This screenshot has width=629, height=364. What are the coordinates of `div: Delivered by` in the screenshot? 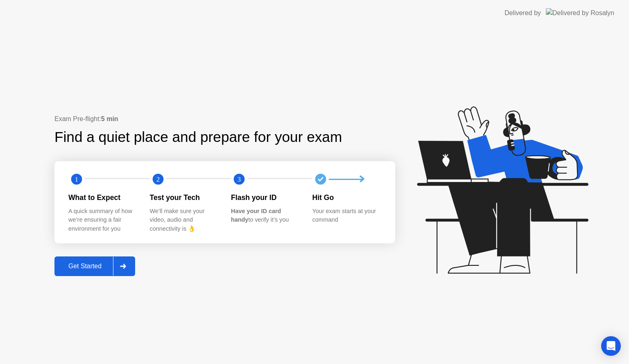 It's located at (523, 13).